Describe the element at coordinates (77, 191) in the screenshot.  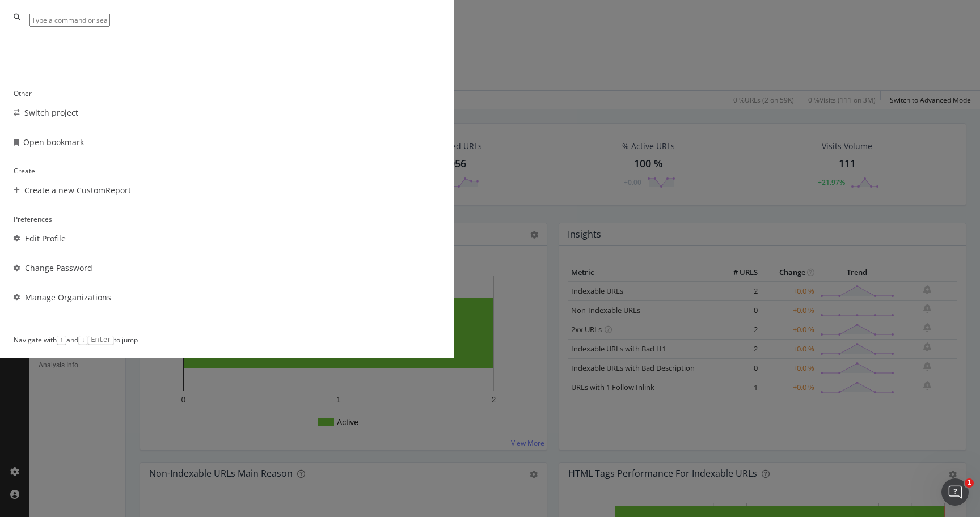
I see `div: Create a new CustomReport` at that location.